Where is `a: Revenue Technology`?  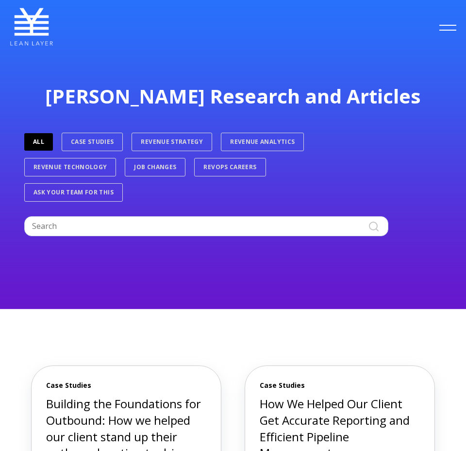
a: Revenue Technology is located at coordinates (70, 167).